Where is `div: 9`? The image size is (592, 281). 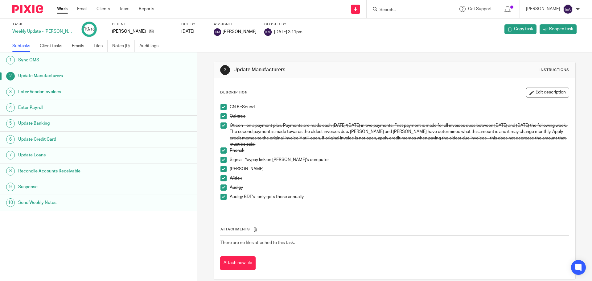
div: 9 is located at coordinates (10, 187).